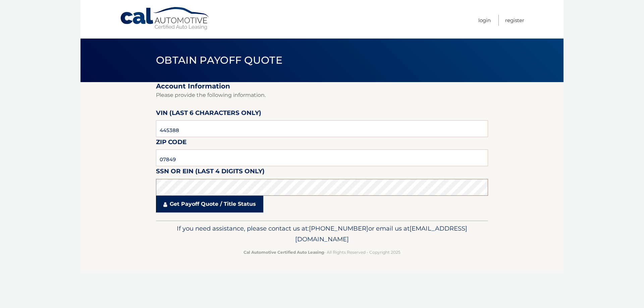 Image resolution: width=644 pixels, height=308 pixels. I want to click on p: If you need assistance, please contact us at: or email us at, so click(322, 234).